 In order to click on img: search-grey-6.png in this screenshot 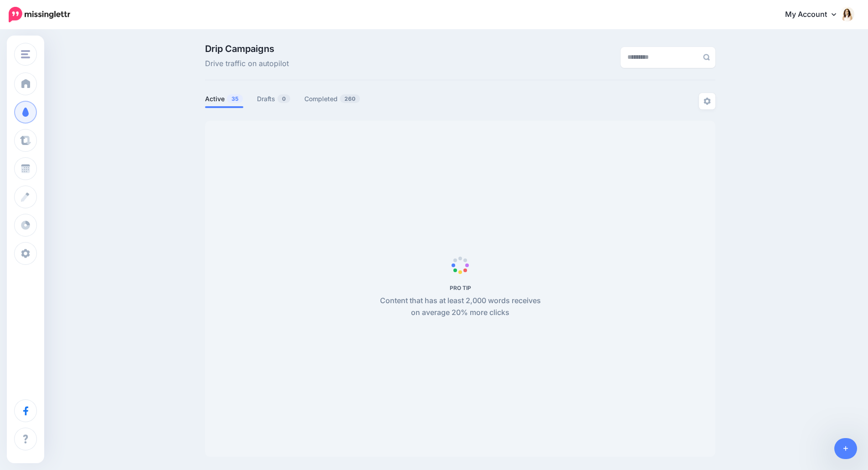, I will do `click(706, 57)`.